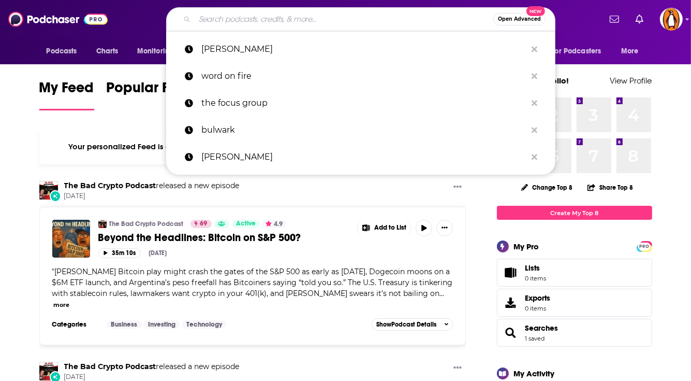  What do you see at coordinates (631, 80) in the screenshot?
I see `a: View Profile` at bounding box center [631, 80].